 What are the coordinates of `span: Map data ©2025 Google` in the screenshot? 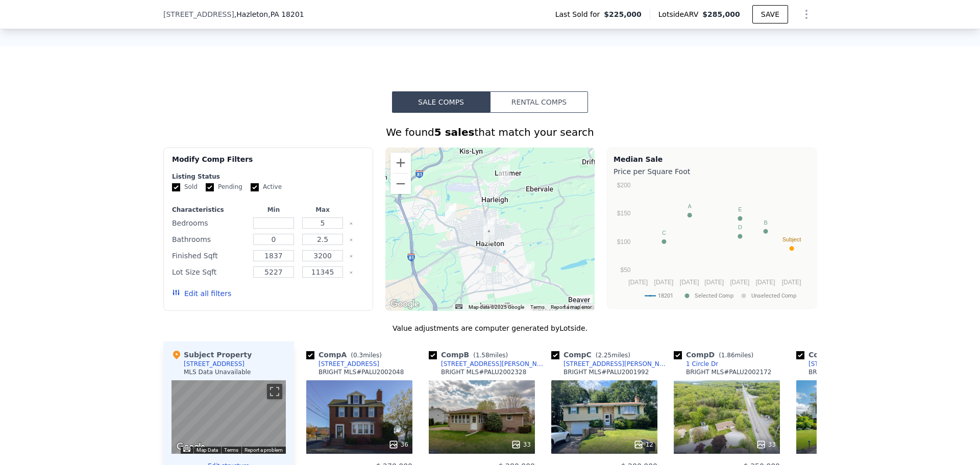 It's located at (496, 307).